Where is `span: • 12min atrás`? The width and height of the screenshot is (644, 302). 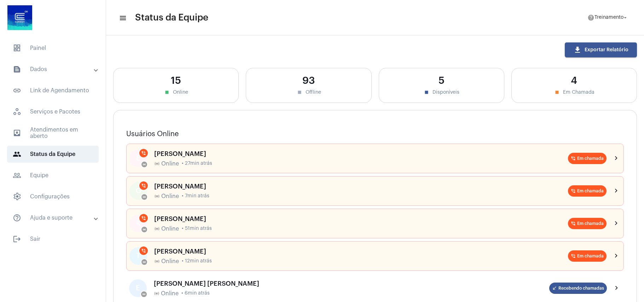 span: • 12min atrás is located at coordinates (197, 261).